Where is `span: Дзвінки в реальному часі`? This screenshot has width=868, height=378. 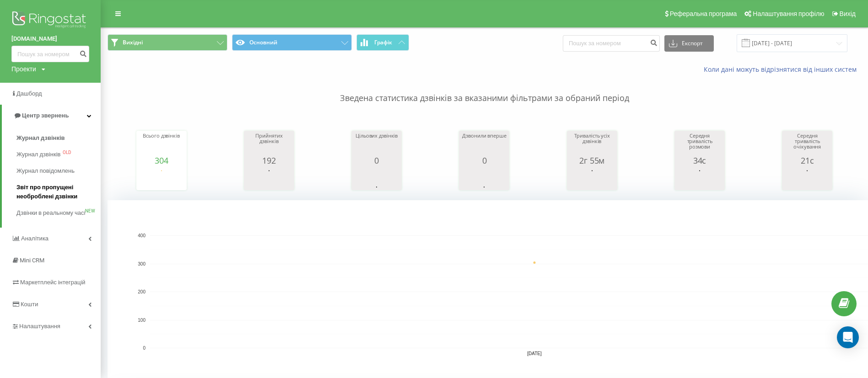 span: Дзвінки в реальному часі is located at coordinates (51, 214).